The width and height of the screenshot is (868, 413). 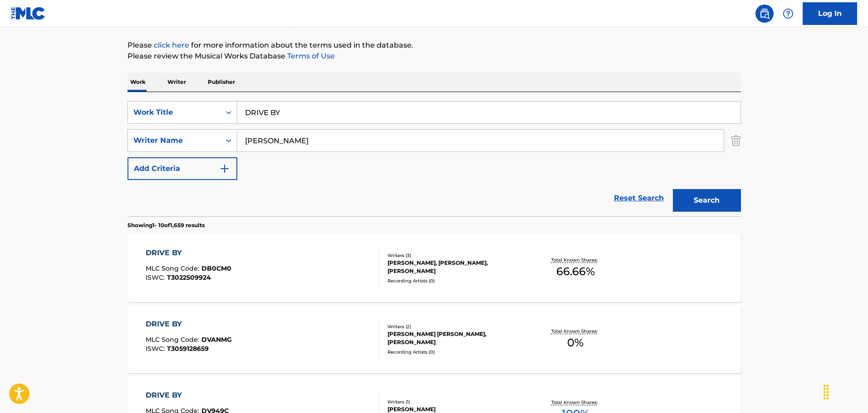 I want to click on div: Writers ( 1 ), so click(x=456, y=402).